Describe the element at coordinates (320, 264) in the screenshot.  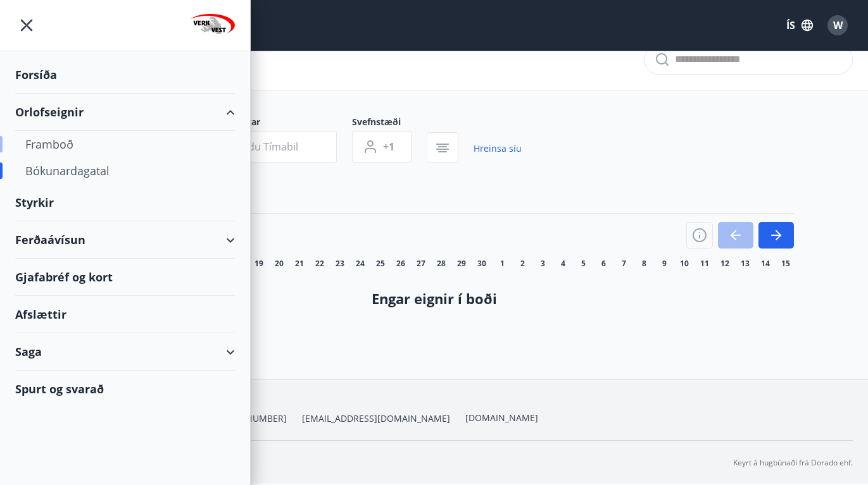
I see `span: 22` at that location.